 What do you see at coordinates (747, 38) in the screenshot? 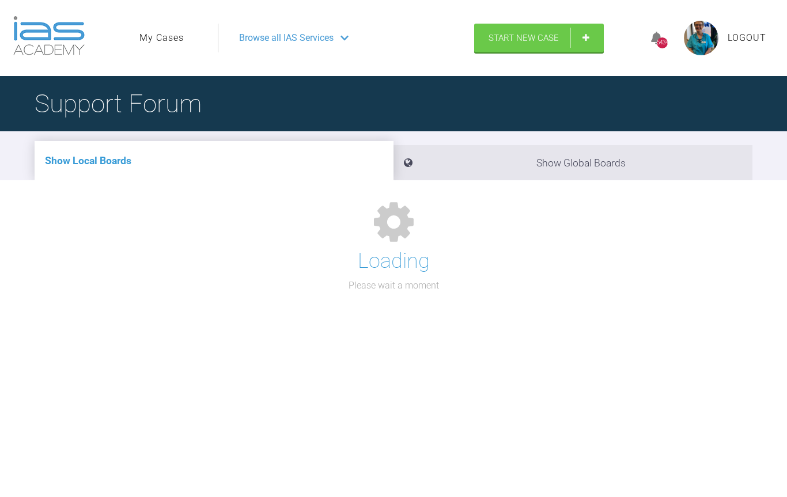
I see `span: Logout` at bounding box center [747, 38].